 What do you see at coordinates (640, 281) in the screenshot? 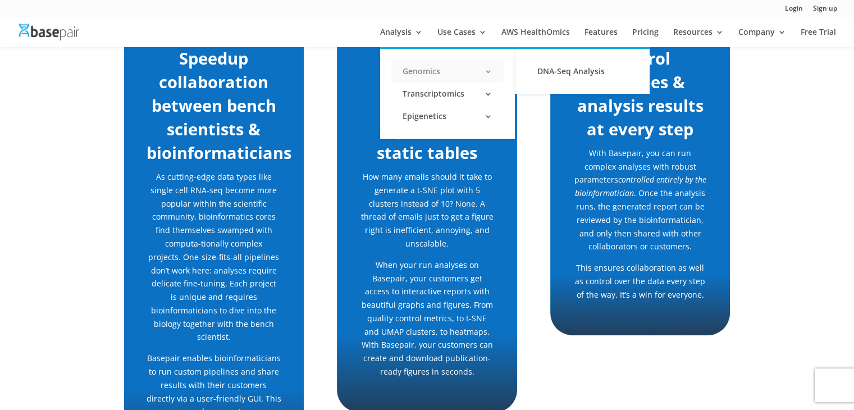
I see `p: This ensures collaboration as well as control over the data every step of the way. It’s a win for...` at bounding box center [640, 281].